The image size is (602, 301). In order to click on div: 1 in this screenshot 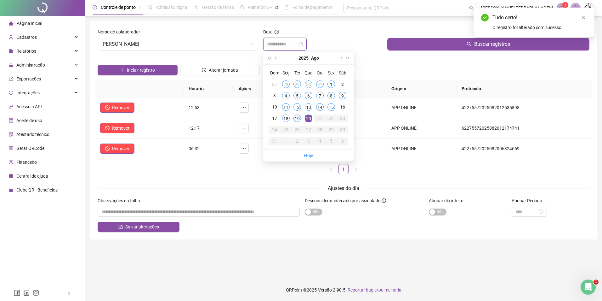, I will do `click(286, 141)`.